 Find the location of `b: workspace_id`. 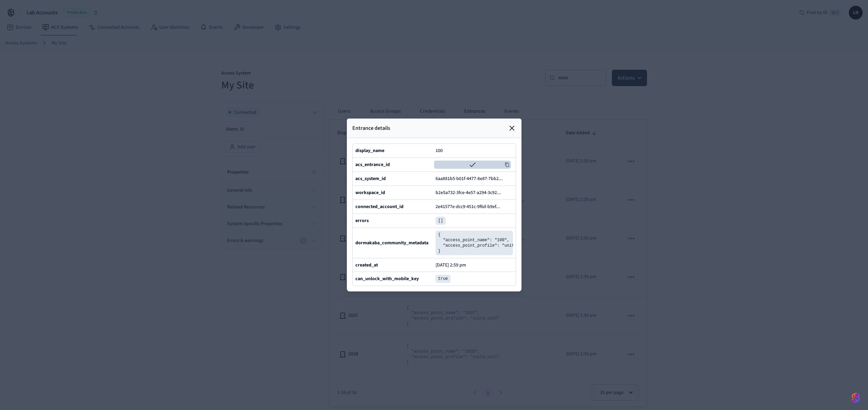

b: workspace_id is located at coordinates (370, 193).